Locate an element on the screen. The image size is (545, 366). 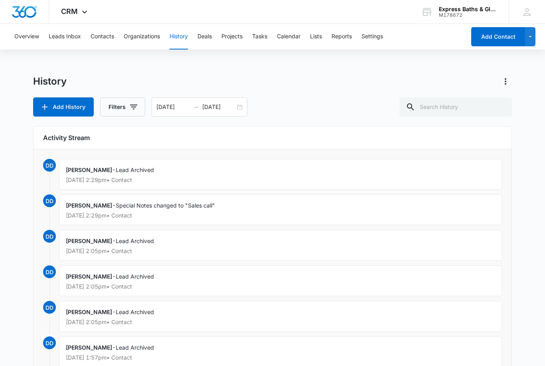
span: Special Notes changed to "Sales call" is located at coordinates (165, 205).